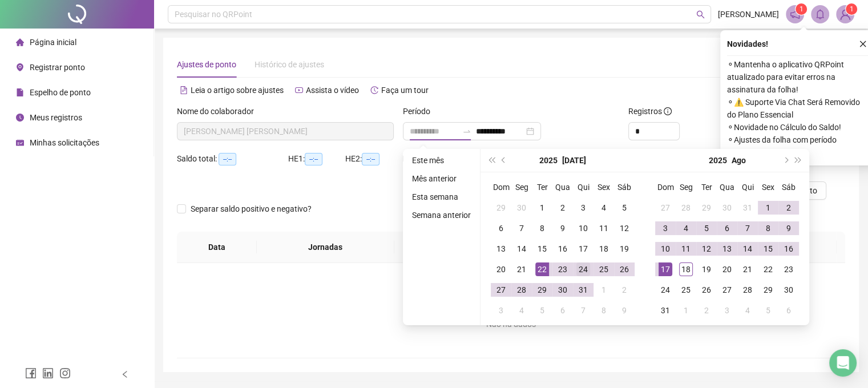 The image size is (868, 388). Describe the element at coordinates (852, 9) in the screenshot. I see `span: 1` at that location.